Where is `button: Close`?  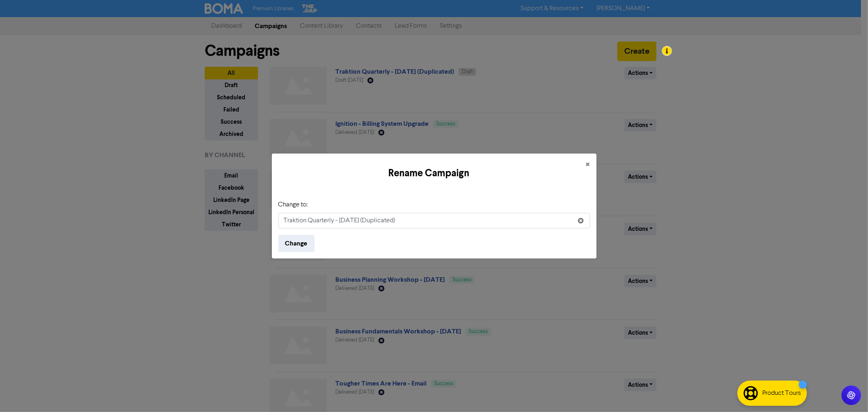
button: Close is located at coordinates (588, 165).